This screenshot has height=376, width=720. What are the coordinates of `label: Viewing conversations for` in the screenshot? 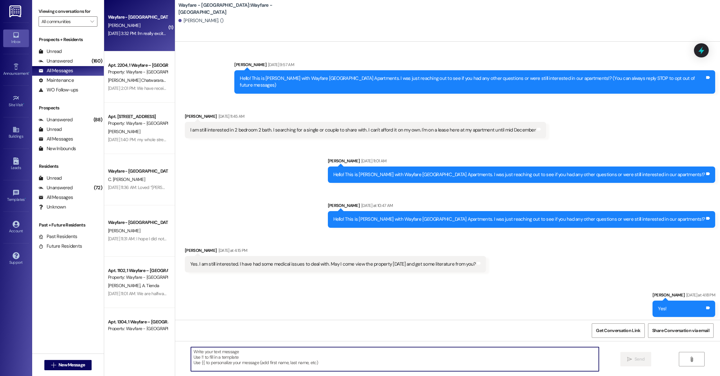 It's located at (68, 11).